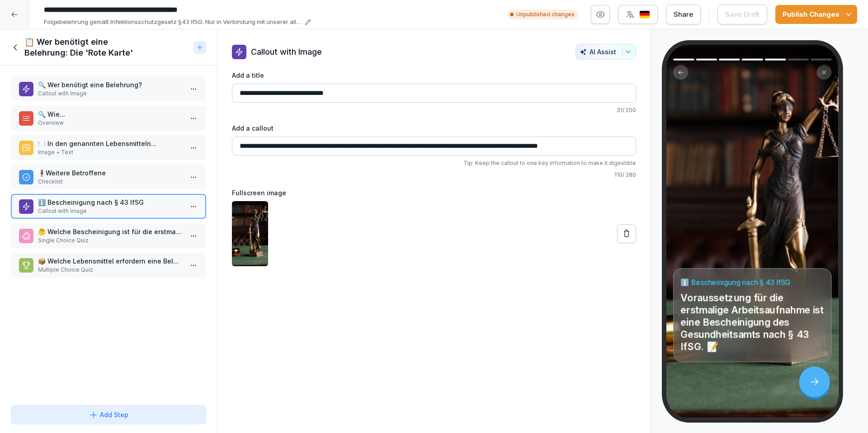  What do you see at coordinates (109, 118) in the screenshot?
I see `div: 🔍 Wie...Overview` at bounding box center [109, 118].